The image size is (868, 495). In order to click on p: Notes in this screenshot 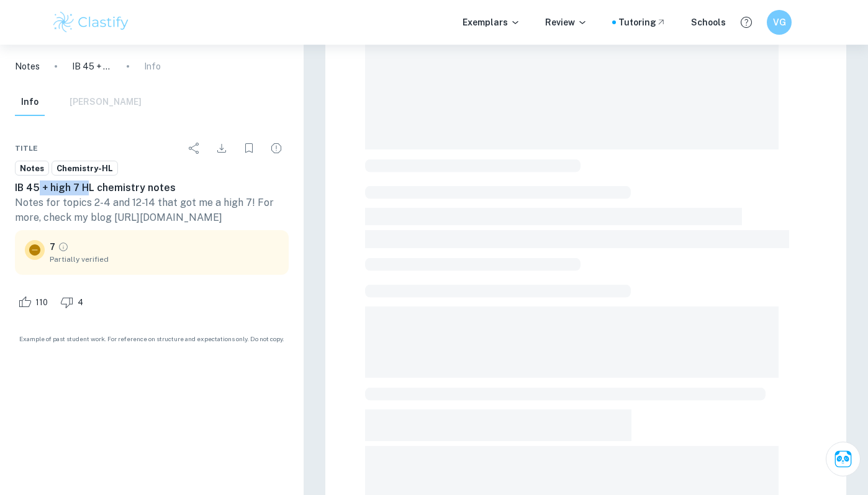, I will do `click(27, 66)`.